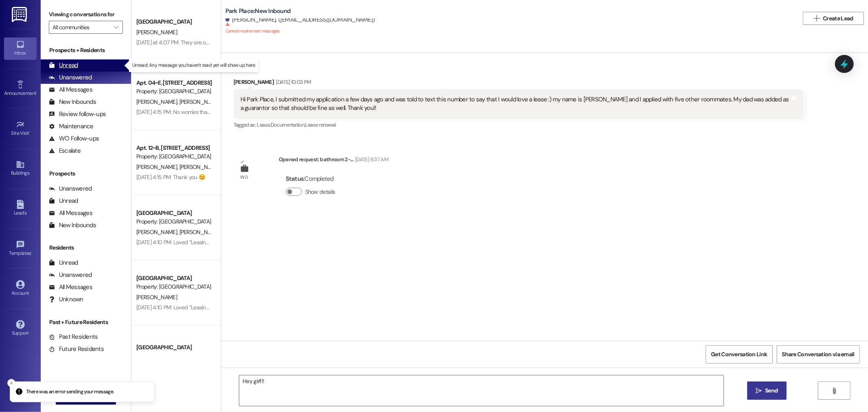 This screenshot has width=868, height=412. Describe the element at coordinates (20, 14) in the screenshot. I see `img: ResiDesk Logo` at that location.